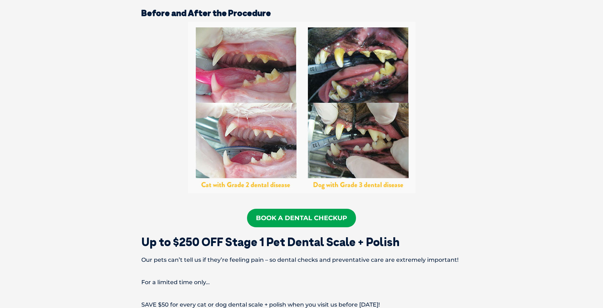  What do you see at coordinates (302, 283) in the screenshot?
I see `p: For a limited time only…` at bounding box center [302, 283].